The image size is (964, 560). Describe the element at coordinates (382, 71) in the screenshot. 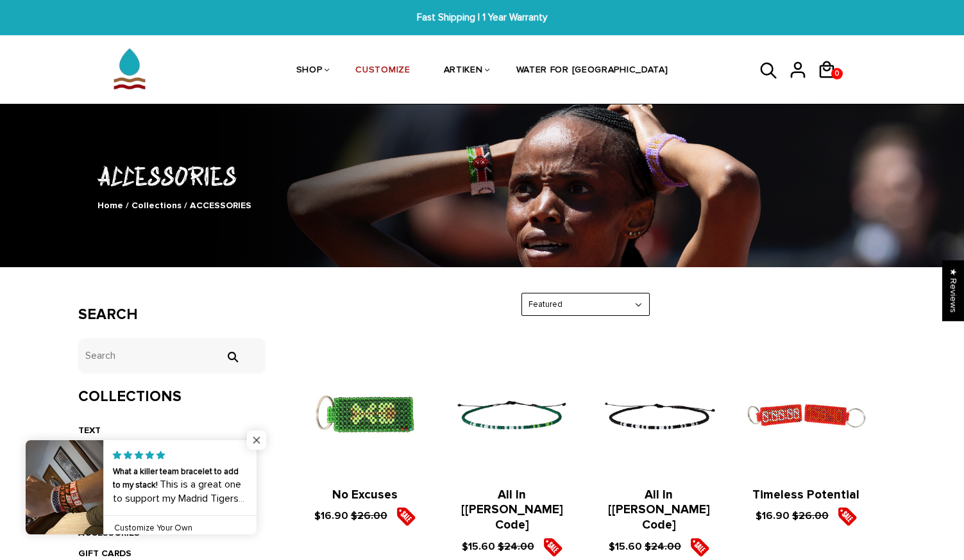

I see `a: CUSTOMIZE` at that location.